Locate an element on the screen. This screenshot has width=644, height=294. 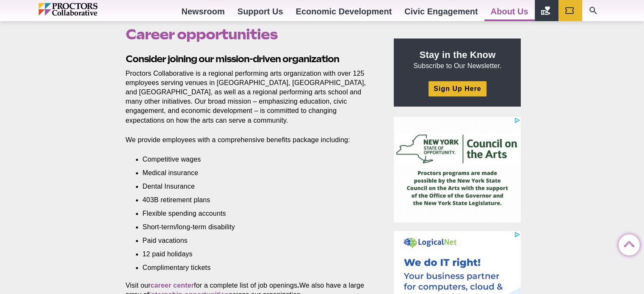
strong: Stay in the Know is located at coordinates (457, 55).